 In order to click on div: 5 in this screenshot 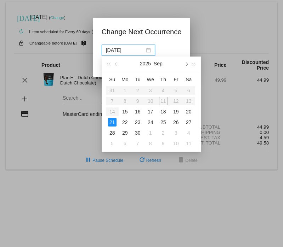, I will do `click(112, 144)`.